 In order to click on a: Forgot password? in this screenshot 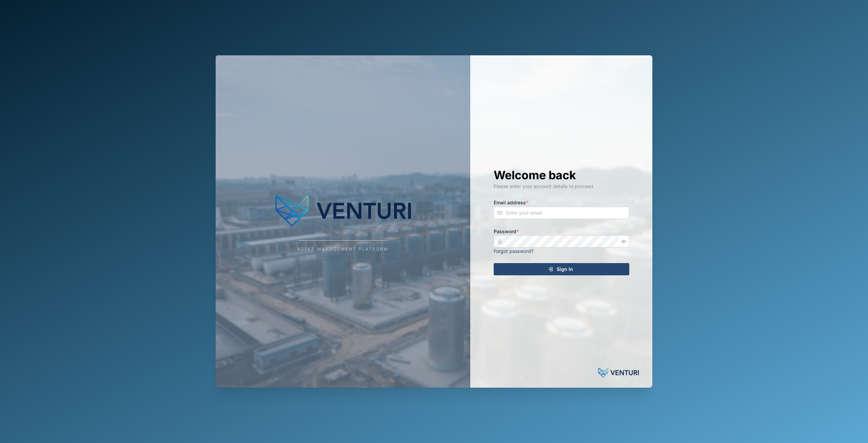, I will do `click(513, 251)`.